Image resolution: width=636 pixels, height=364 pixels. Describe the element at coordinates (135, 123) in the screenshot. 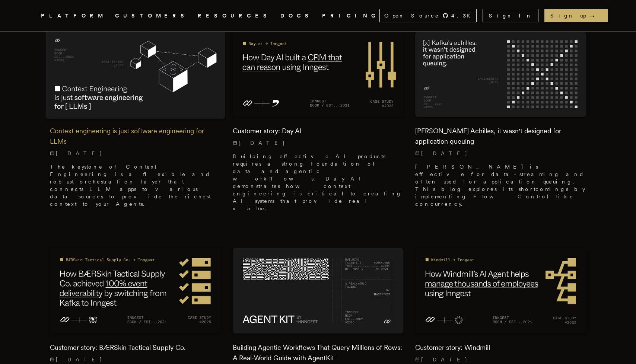

I see `a: Featured image for Context engineering is just software engineering for LLMs blog postContext eng...` at that location.